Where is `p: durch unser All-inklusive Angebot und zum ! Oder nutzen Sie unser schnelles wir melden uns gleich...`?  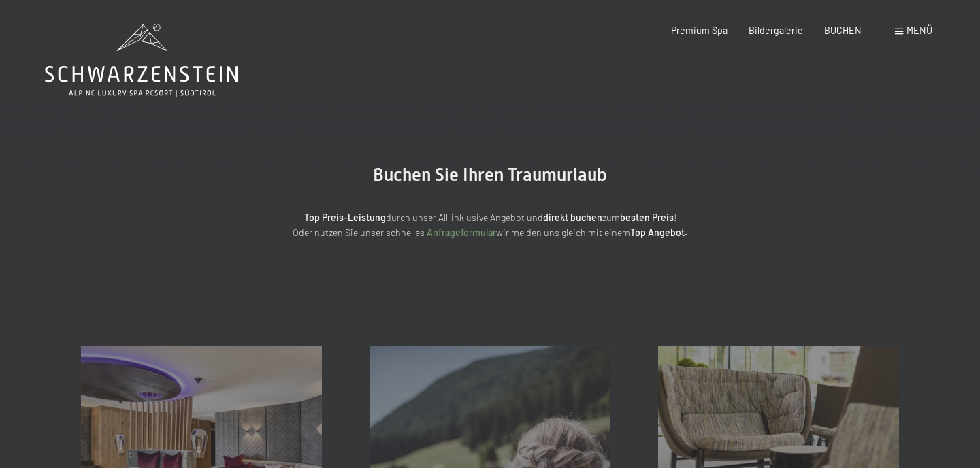 p: durch unser All-inklusive Angebot und zum ! Oder nutzen Sie unser schnelles wir melden uns gleich... is located at coordinates (490, 225).